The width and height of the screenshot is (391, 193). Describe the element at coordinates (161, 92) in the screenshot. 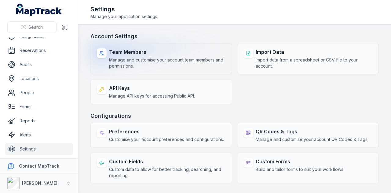

I see `a: API KeysManage API keys for accessing Public API.` at that location.